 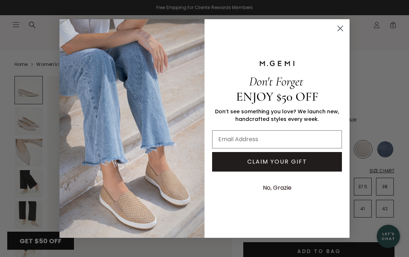 I want to click on span: ENJOY $50 OFF, so click(x=277, y=97).